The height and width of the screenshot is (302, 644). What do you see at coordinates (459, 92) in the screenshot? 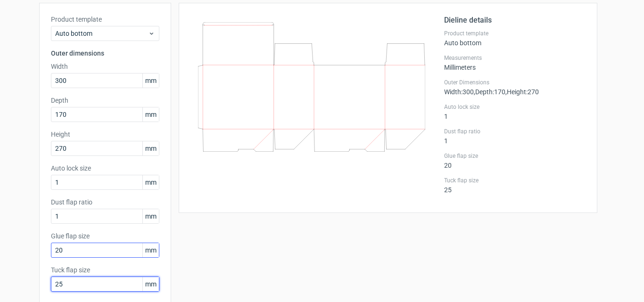
I see `span: Width : 300` at bounding box center [459, 92].